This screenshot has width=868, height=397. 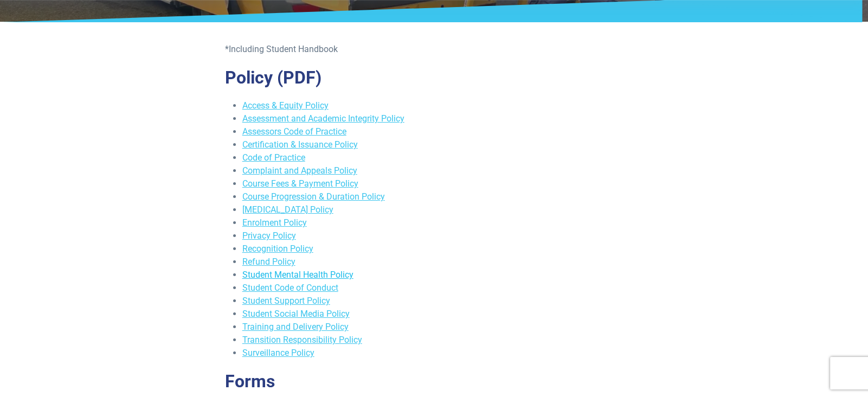 I want to click on p: *Including Student Handbook, so click(x=434, y=49).